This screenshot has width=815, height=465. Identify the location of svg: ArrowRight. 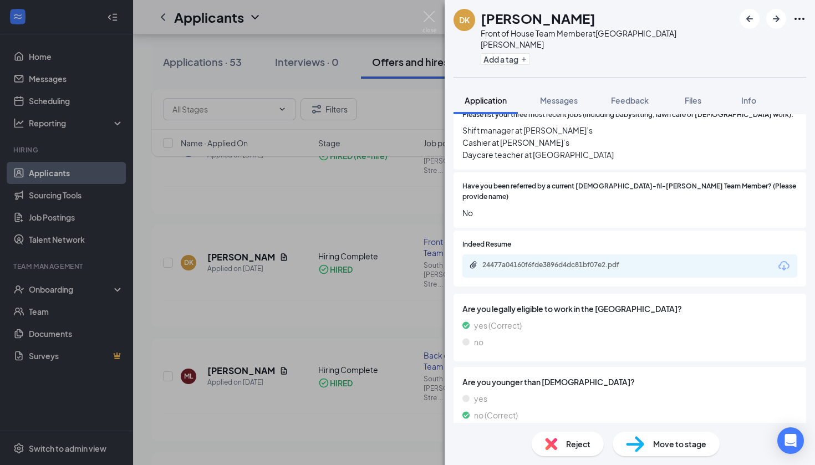
(776, 19).